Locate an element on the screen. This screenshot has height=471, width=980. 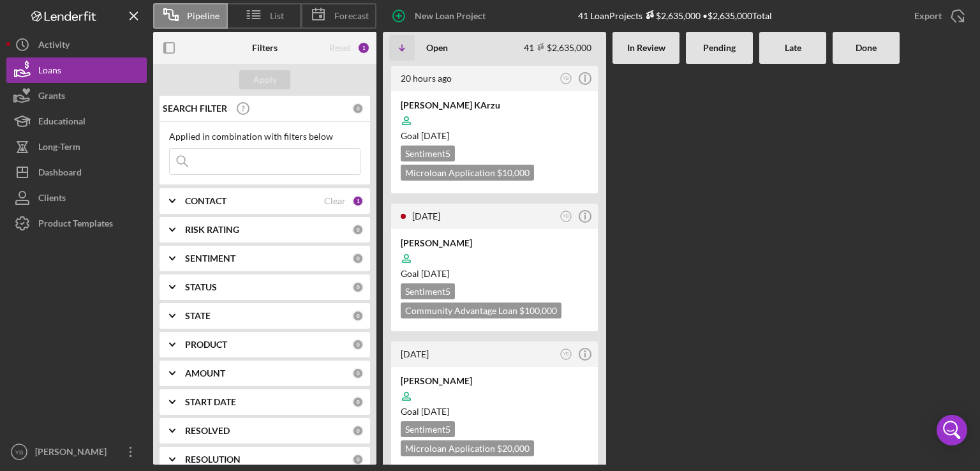
a: Activity is located at coordinates (76, 44).